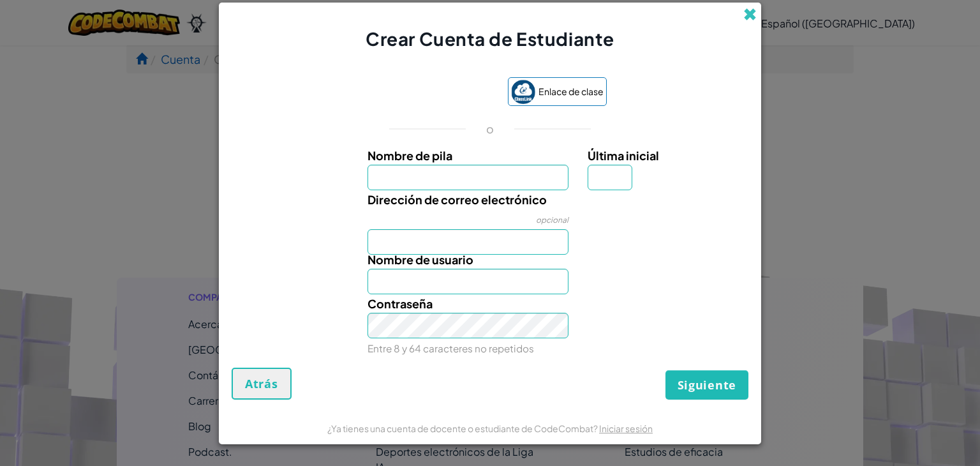 This screenshot has width=980, height=466. Describe the element at coordinates (262, 384) in the screenshot. I see `font: Atrás` at that location.